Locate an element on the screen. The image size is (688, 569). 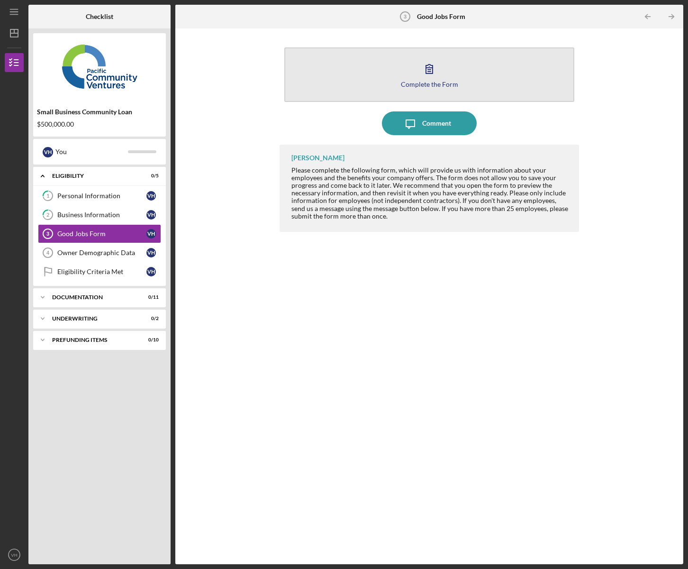
button: VH is located at coordinates (14, 555).